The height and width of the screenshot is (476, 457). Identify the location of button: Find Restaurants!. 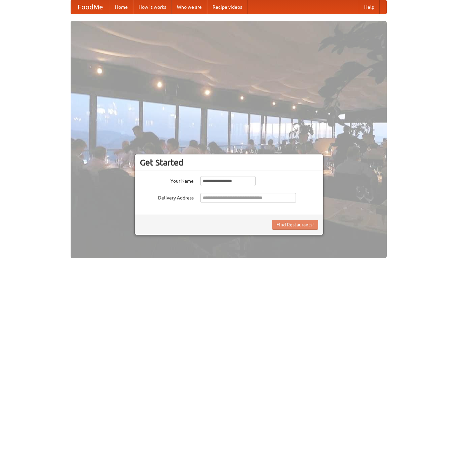
(295, 225).